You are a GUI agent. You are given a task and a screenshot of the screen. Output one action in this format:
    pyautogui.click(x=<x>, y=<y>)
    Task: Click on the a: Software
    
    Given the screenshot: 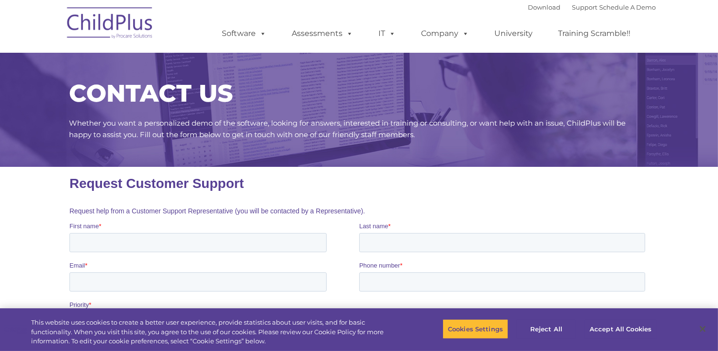 What is the action you would take?
    pyautogui.click(x=244, y=34)
    